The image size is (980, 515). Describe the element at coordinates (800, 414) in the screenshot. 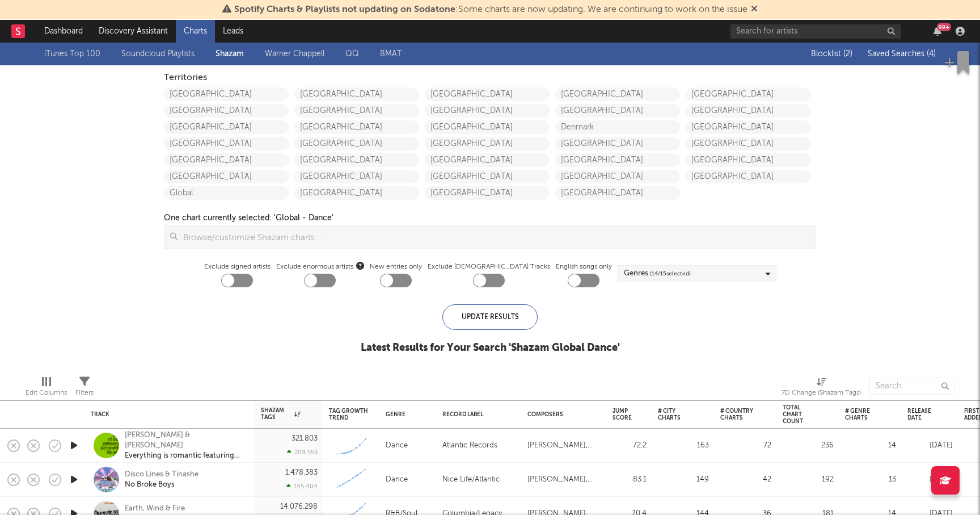

I see `div: Total Chart Count` at that location.